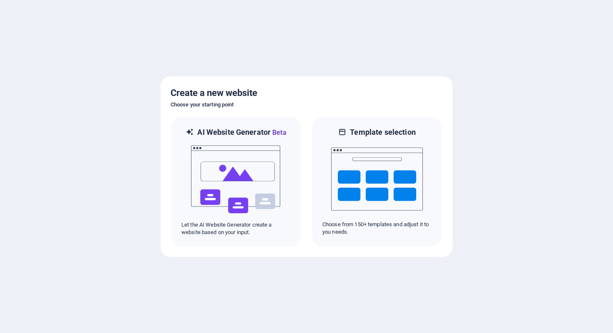  What do you see at coordinates (241, 132) in the screenshot?
I see `h6: AI Website Generator` at bounding box center [241, 132].